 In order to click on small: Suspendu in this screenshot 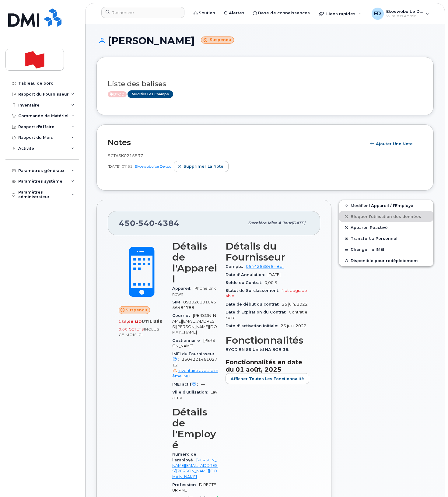, I will do `click(218, 40)`.